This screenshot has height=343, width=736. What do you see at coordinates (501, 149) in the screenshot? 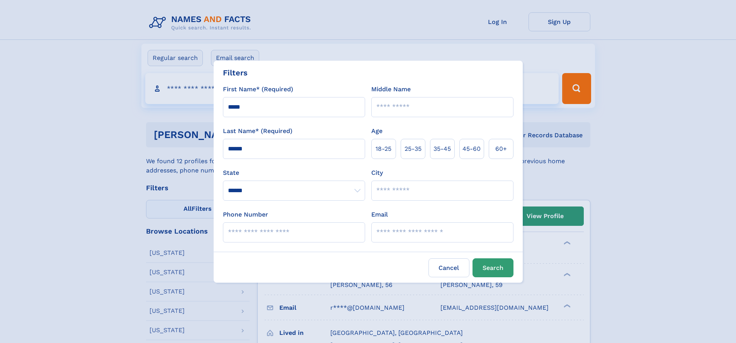
I see `span: 60+` at bounding box center [501, 149].